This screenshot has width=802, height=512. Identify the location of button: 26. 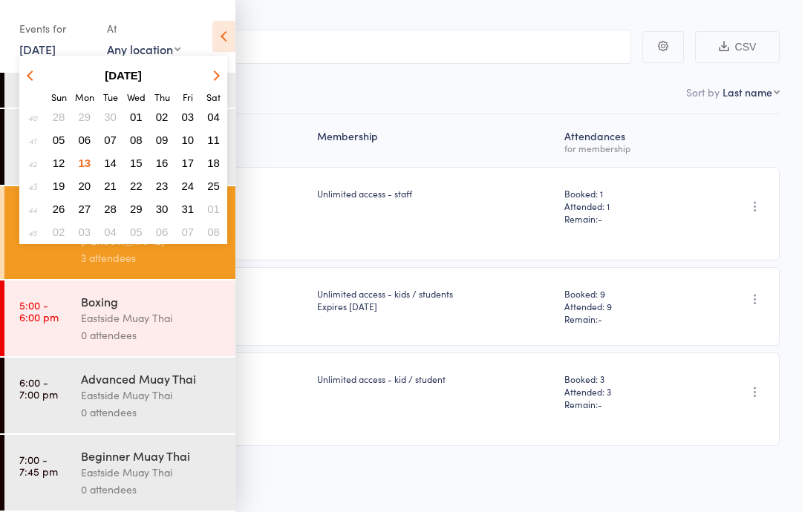
(59, 209).